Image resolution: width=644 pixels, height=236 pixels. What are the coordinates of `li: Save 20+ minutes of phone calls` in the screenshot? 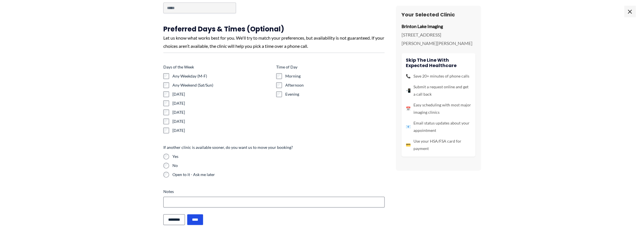 It's located at (438, 76).